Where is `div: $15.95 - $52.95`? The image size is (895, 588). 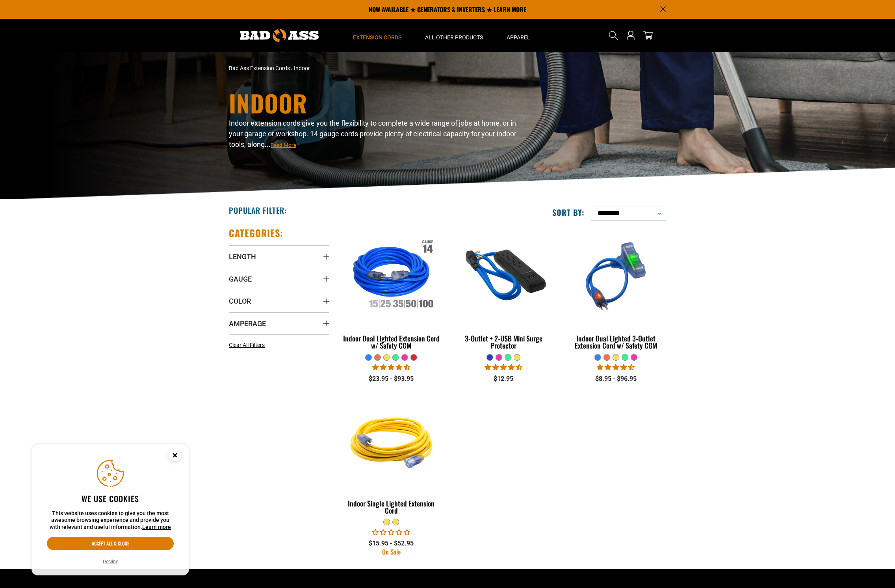 div: $15.95 - $52.95 is located at coordinates (391, 543).